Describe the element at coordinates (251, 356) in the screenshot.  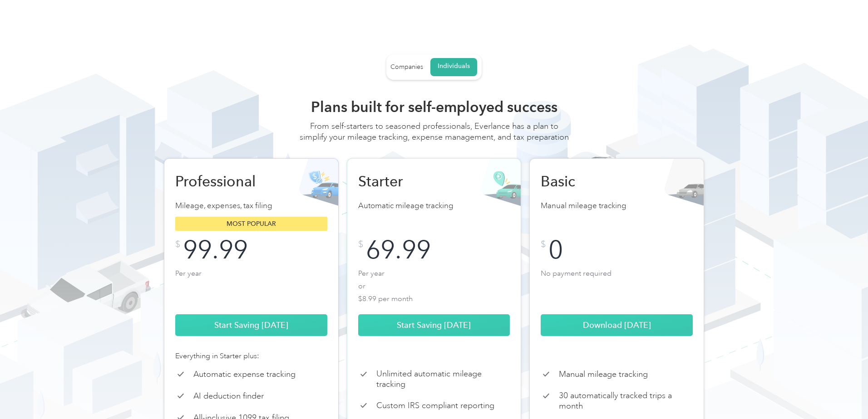
I see `div: Everything in Starter plus:` at that location.